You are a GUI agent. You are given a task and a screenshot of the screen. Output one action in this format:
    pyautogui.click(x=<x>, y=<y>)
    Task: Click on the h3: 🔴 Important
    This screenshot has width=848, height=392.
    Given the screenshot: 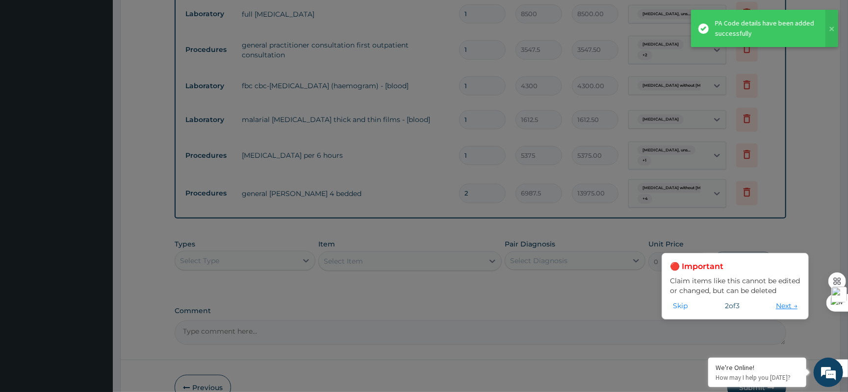 What is the action you would take?
    pyautogui.click(x=735, y=267)
    